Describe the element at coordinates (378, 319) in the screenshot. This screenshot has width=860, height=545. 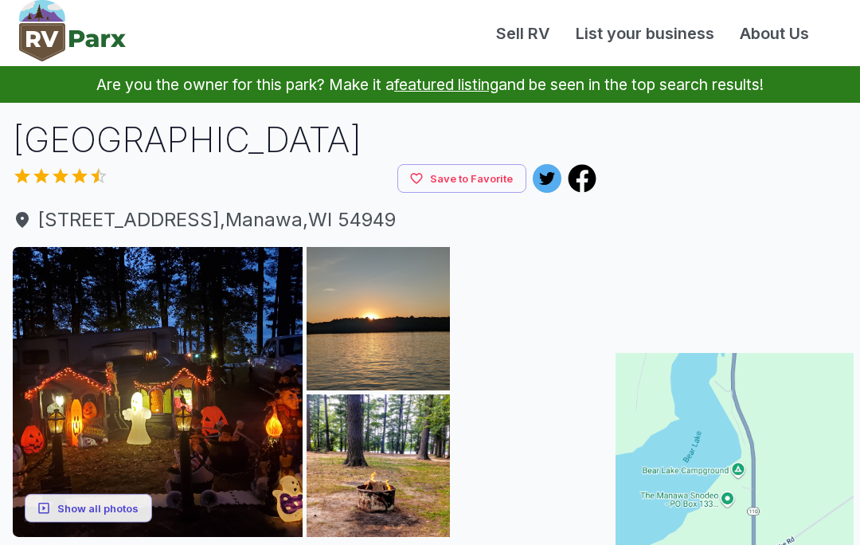
I see `img: AAcXr8rYeuU1VbScA2uixapfH_6qRck6aBGT_hPEJrJ3hypq8j-YrNsgA3I0xBhrT8D7uHb2KDvv1PtMAMFfnny2lHGoaSZux...` at that location.